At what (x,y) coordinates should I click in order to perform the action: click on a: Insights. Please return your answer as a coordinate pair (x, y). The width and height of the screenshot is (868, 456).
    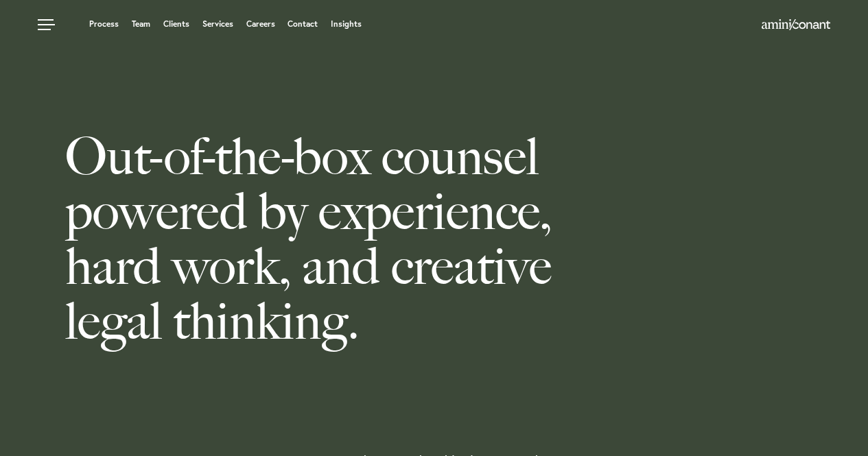
    Looking at the image, I should click on (346, 24).